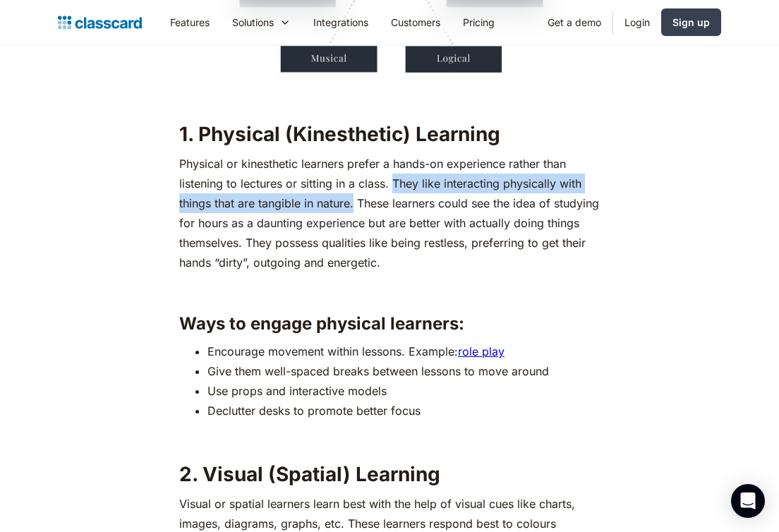 Image resolution: width=779 pixels, height=532 pixels. I want to click on div: Sign up, so click(691, 22).